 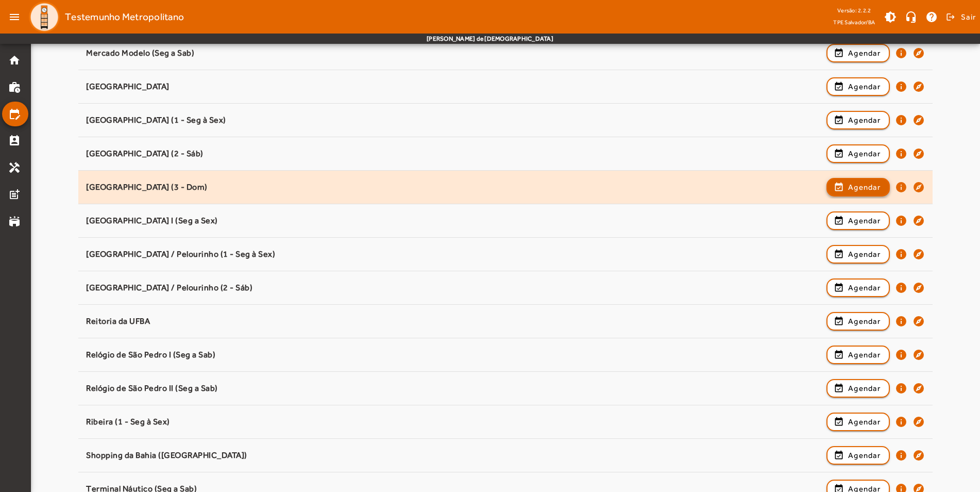 I want to click on button: Sair, so click(x=960, y=17).